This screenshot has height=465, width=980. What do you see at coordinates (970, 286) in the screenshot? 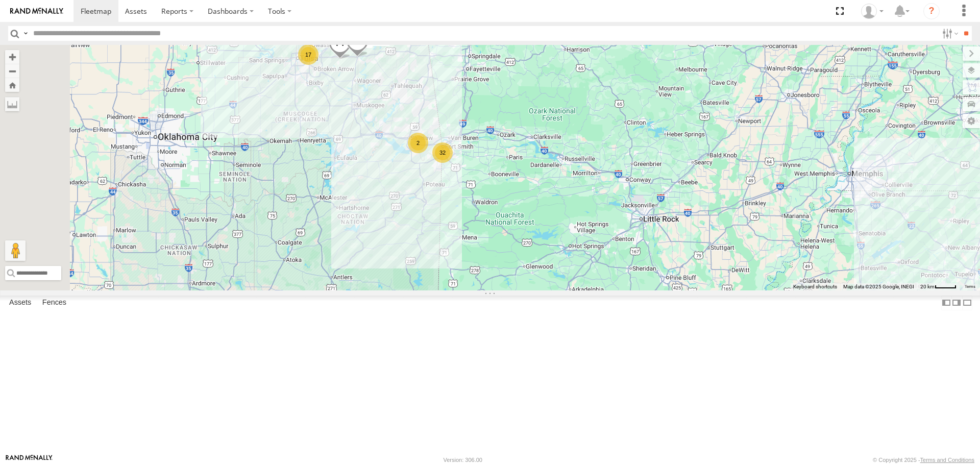
I see `a: Terms (opens in new tab)` at bounding box center [970, 286].